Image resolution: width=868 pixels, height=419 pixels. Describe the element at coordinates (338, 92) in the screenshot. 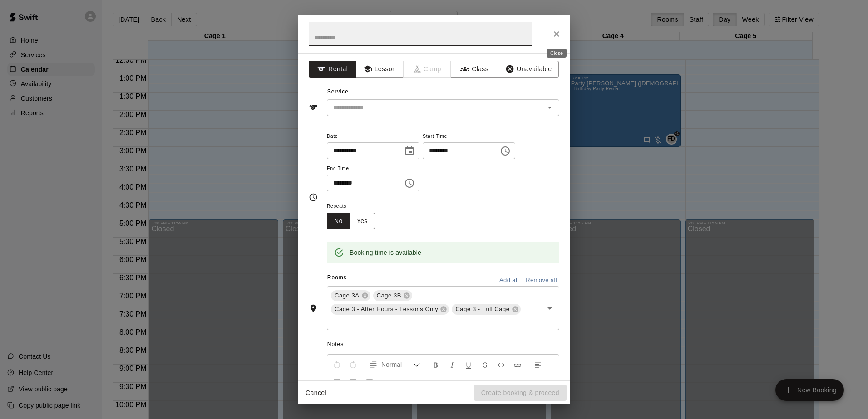

I see `span: Service` at that location.